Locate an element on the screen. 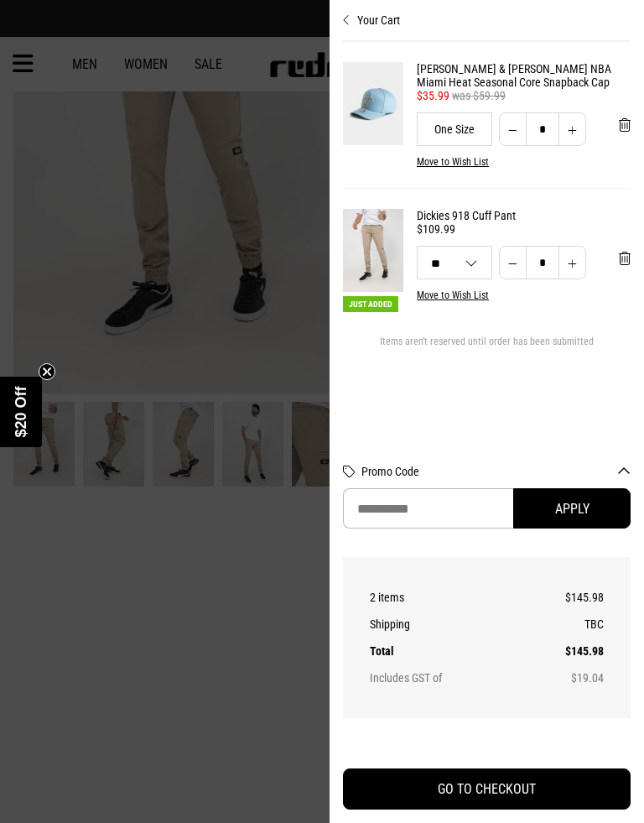  button: GO TO CHECKOUT is located at coordinates (487, 789).